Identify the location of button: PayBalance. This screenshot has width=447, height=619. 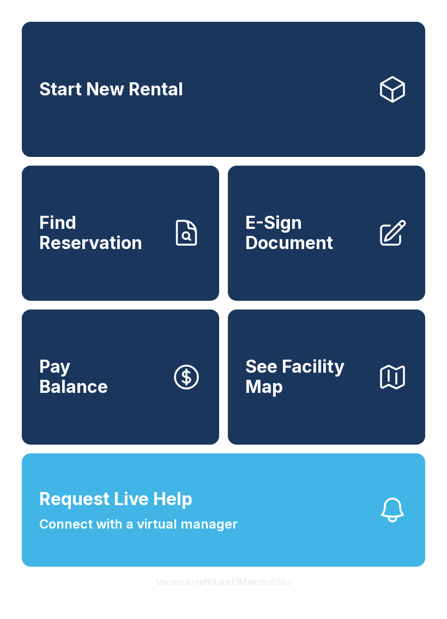
(120, 377).